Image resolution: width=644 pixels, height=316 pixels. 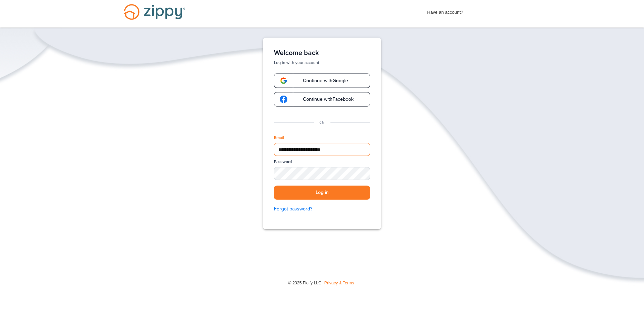 I want to click on span: Continue with Facebook, so click(x=325, y=100).